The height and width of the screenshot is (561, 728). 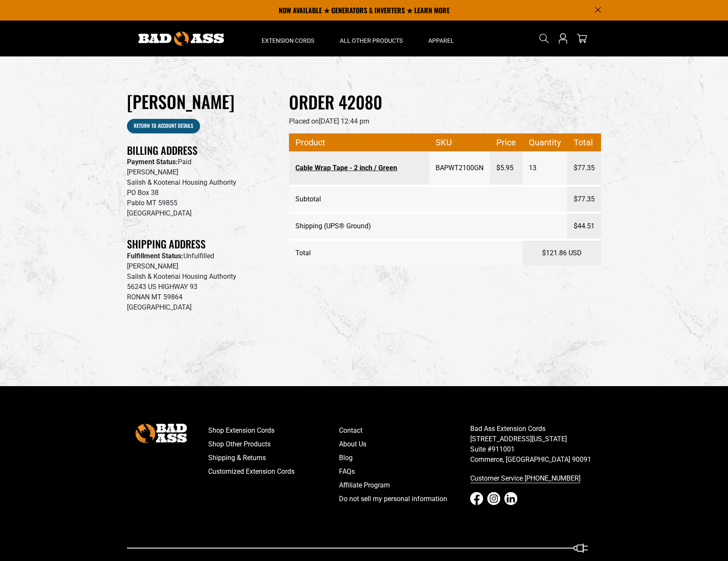 I want to click on span: All Other Products, so click(x=371, y=41).